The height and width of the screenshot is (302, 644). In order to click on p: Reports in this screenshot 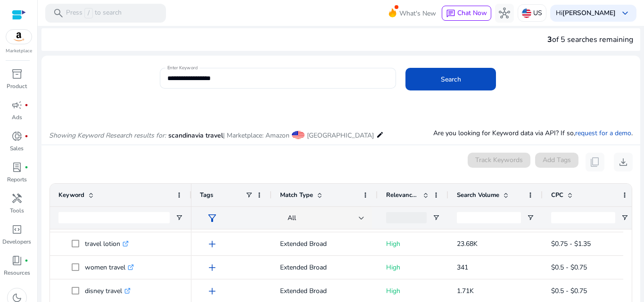, I will do `click(17, 180)`.